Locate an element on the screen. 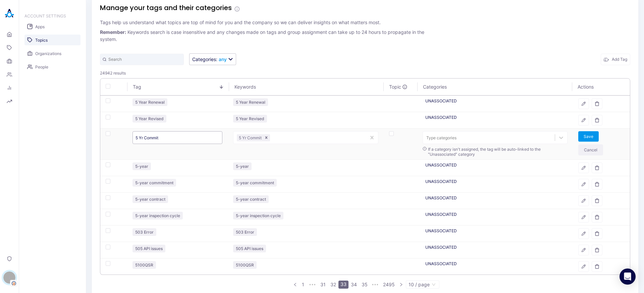  a: 2495 is located at coordinates (389, 285).